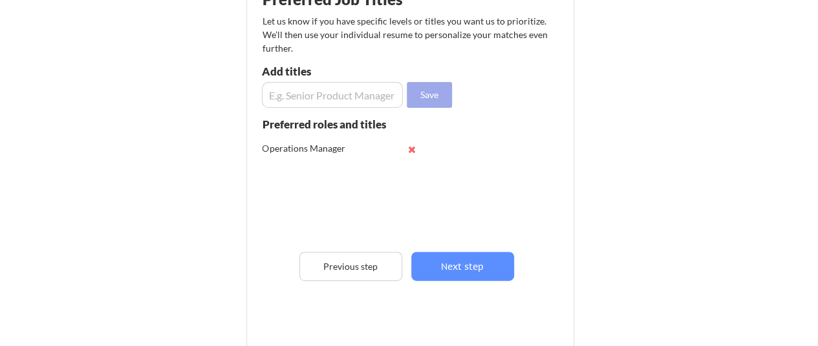  I want to click on button: Save, so click(429, 95).